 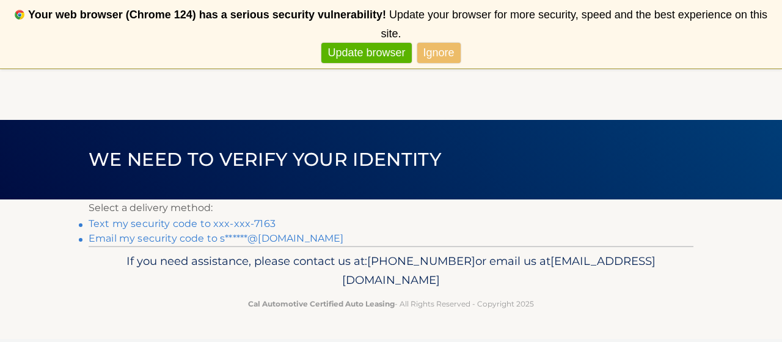 I want to click on span: Update your browser for more security, speed and the best experience on this site., so click(x=574, y=24).